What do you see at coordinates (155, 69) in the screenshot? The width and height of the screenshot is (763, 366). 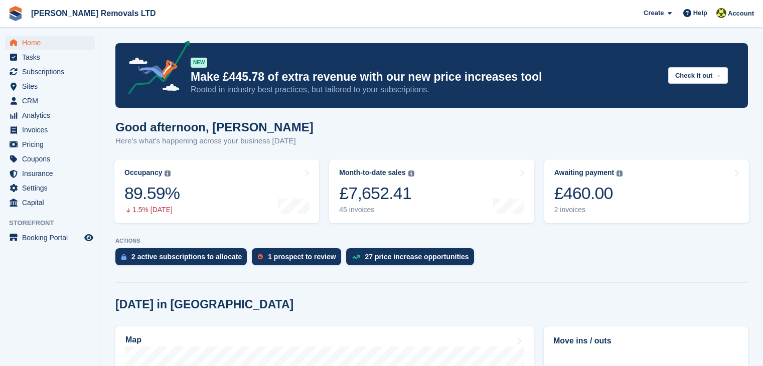 I see `img: price-adjustments-announcement-icon-8257ccfd72463d97f412b2fc003d46551f7dbcb40ab6d574587a9cd5c0d94...` at bounding box center [155, 69].